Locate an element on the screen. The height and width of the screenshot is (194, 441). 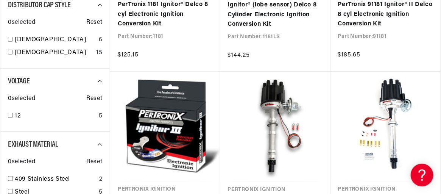
div: 6 is located at coordinates (101, 40).